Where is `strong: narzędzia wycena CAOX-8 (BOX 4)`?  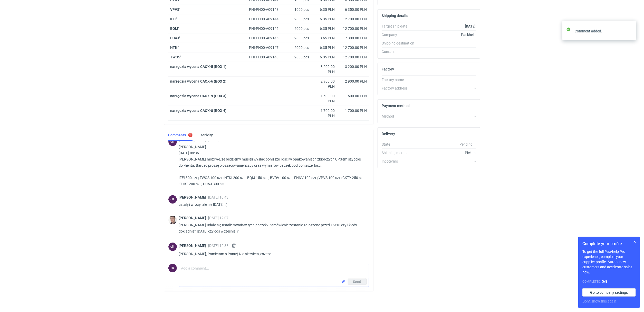 strong: narzędzia wycena CAOX-8 (BOX 4) is located at coordinates (199, 110).